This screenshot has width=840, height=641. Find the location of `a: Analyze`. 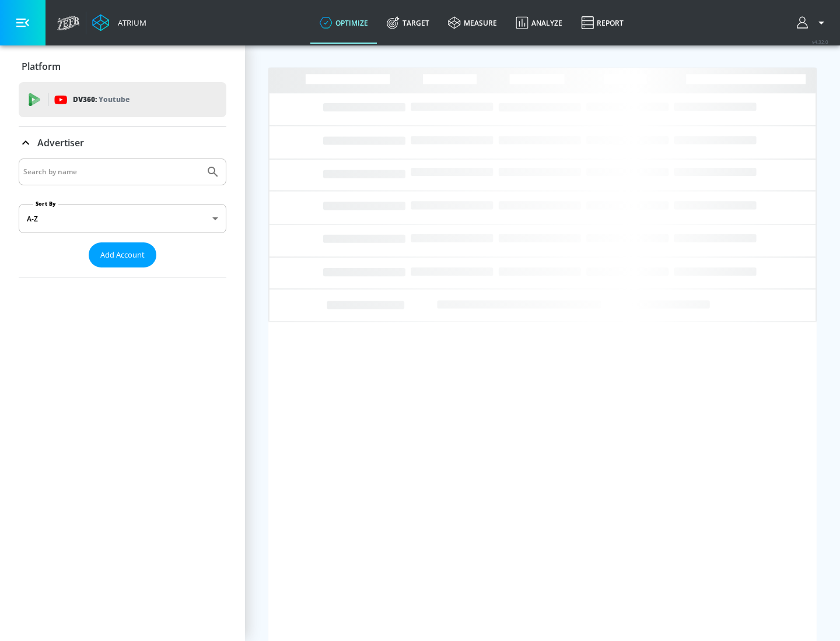

a: Analyze is located at coordinates (539, 22).